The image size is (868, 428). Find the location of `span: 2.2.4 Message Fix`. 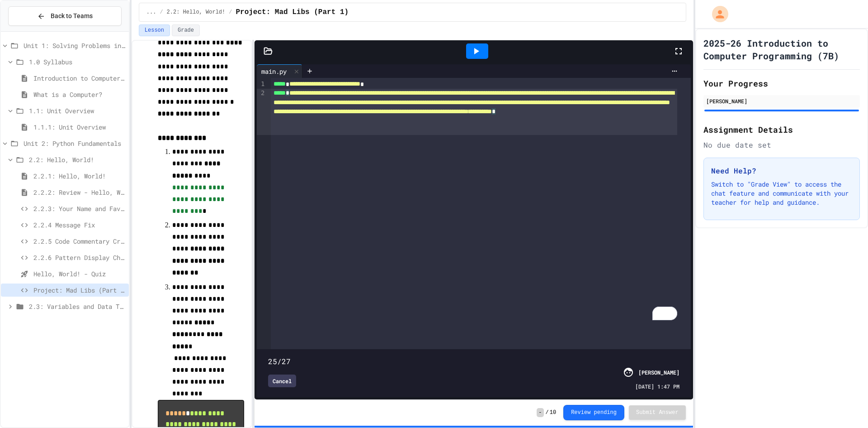

span: 2.2.4 Message Fix is located at coordinates (79, 224).